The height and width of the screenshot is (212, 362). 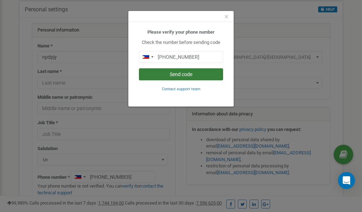 I want to click on b: Please verify your phone number, so click(x=181, y=32).